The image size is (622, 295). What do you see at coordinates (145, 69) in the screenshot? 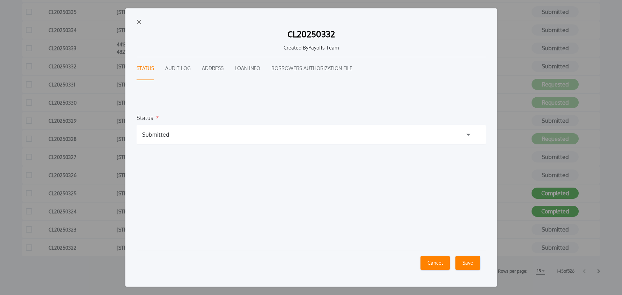
I see `button: Status` at bounding box center [145, 69].